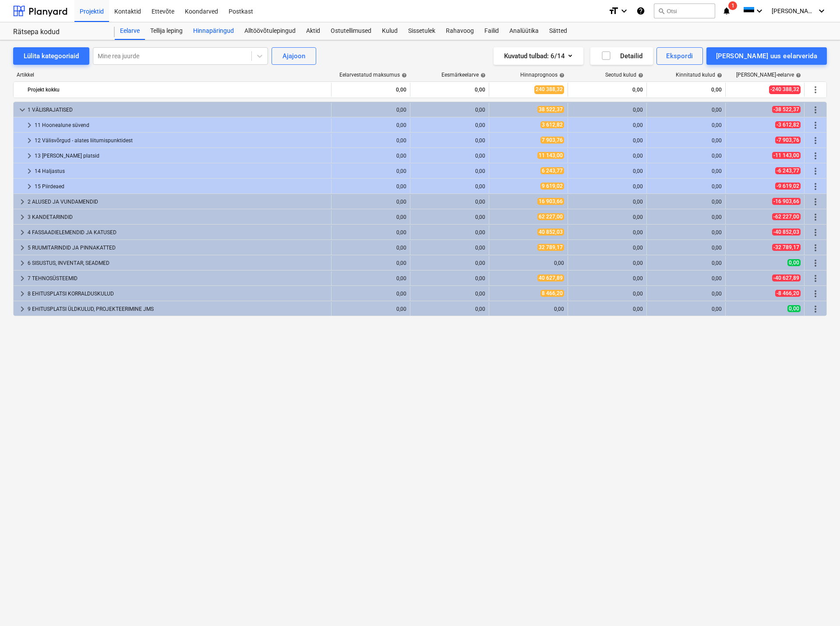 Image resolution: width=840 pixels, height=626 pixels. Describe the element at coordinates (177, 309) in the screenshot. I see `div: 9 EHITUSPLATSI ÜLDKULUD, PROJEKTEERIMINE JMS` at that location.